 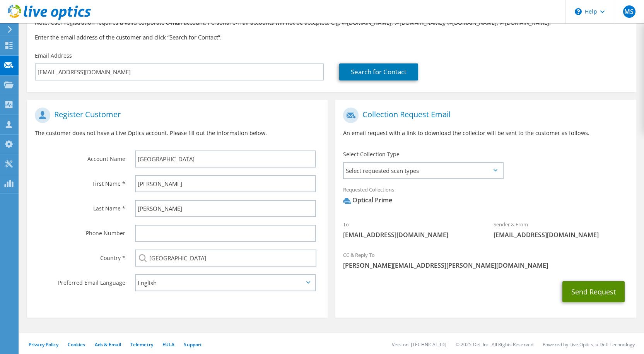 What do you see at coordinates (494, 344) in the screenshot?
I see `li: © 2025 Dell Inc. All Rights Reserved` at bounding box center [494, 344].